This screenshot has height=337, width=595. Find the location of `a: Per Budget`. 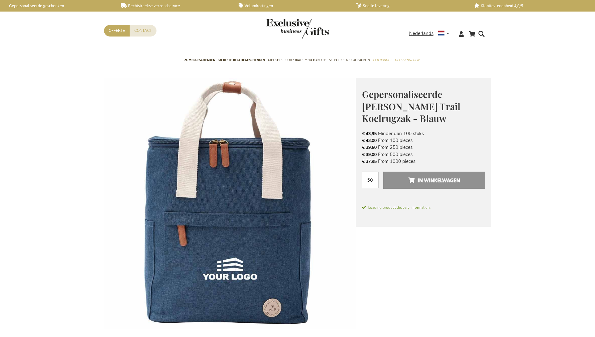

a: Per Budget is located at coordinates (382, 61).